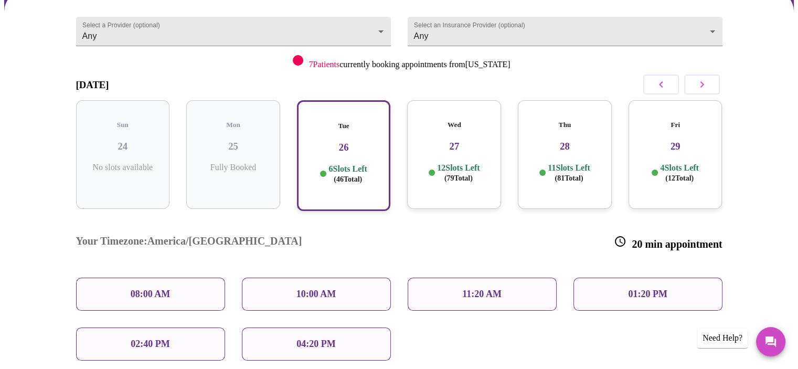  Describe the element at coordinates (123, 167) in the screenshot. I see `p: No slots available` at that location.